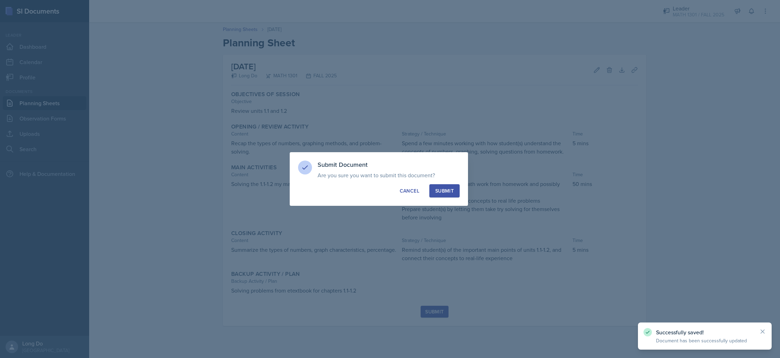 This screenshot has width=780, height=358. I want to click on button: Submit, so click(444, 191).